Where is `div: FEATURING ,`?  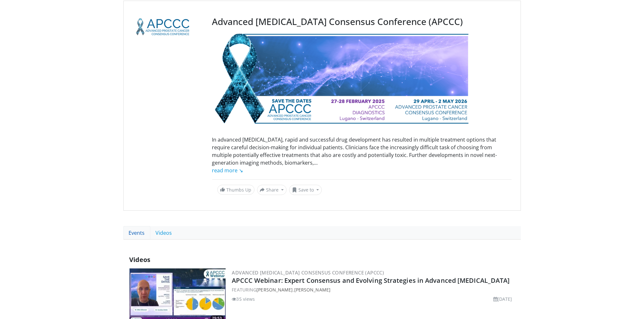
div: FEATURING , is located at coordinates (373, 289).